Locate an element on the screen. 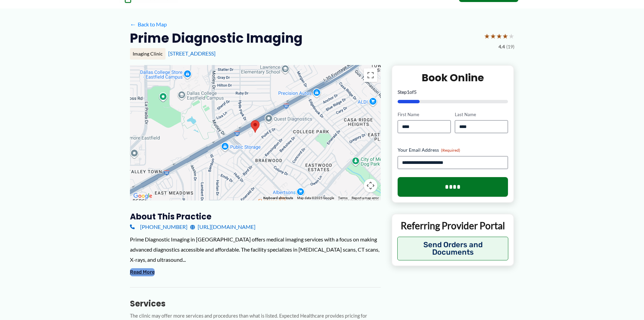 The width and height of the screenshot is (644, 320). button: Keyboard shortcuts is located at coordinates (278, 198).